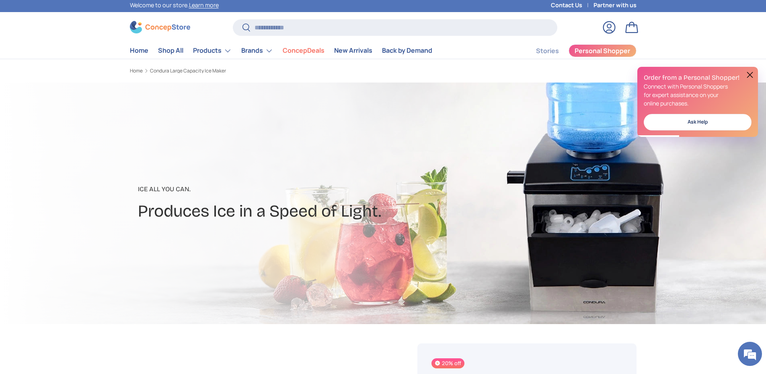 The width and height of the screenshot is (766, 374). What do you see at coordinates (547, 51) in the screenshot?
I see `a: Stories` at bounding box center [547, 51].